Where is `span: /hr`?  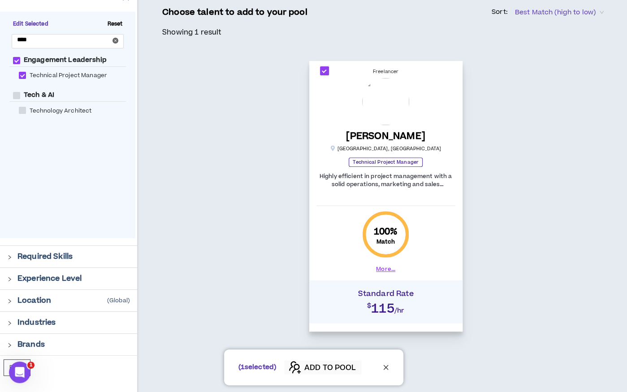
span: /hr is located at coordinates (399, 310).